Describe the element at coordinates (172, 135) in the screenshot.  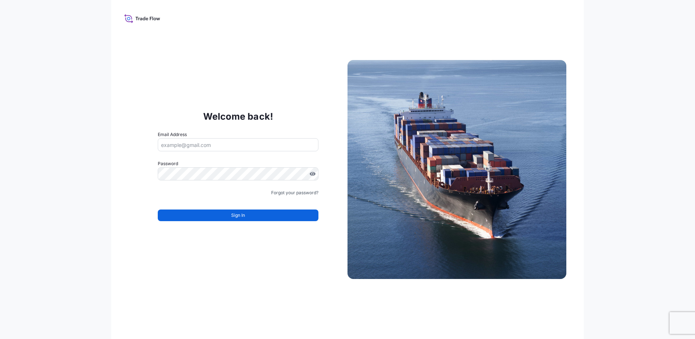
I see `label: Email Address` at that location.